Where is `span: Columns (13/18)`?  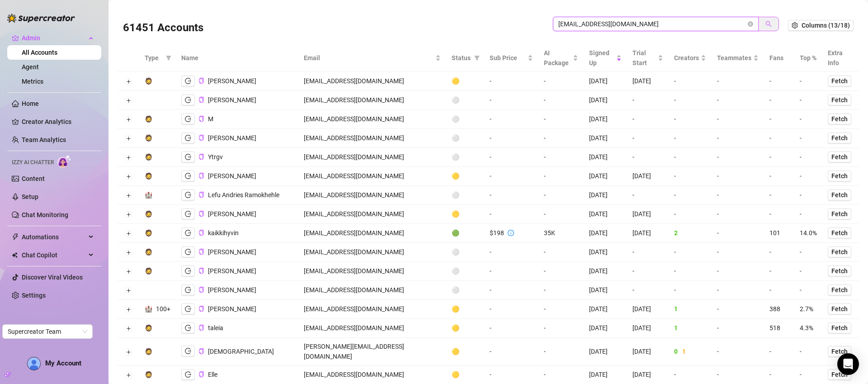 span: Columns (13/18) is located at coordinates (825, 26).